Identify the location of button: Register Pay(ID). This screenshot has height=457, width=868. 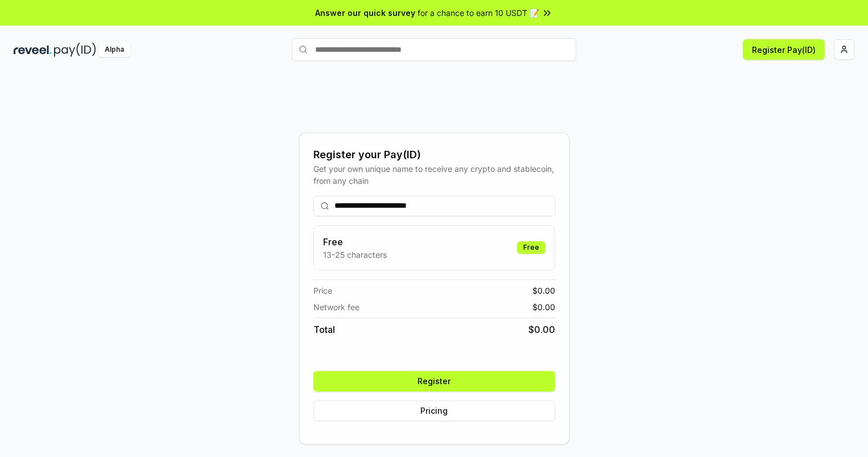
(784, 49).